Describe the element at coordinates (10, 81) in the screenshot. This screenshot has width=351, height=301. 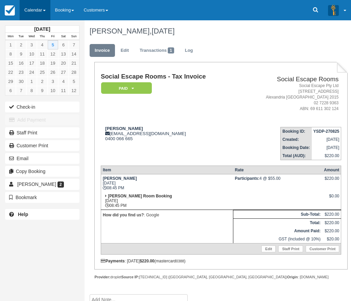
I see `a: 29` at that location.